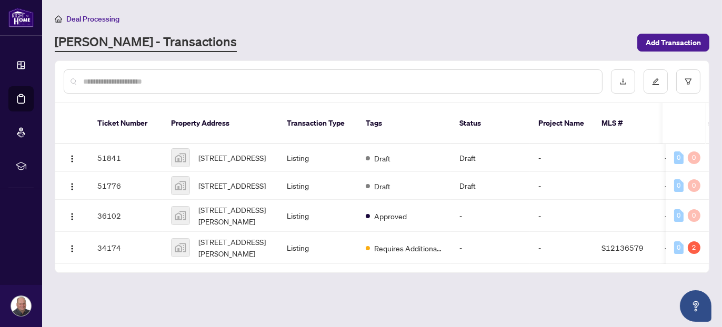 The height and width of the screenshot is (327, 722). Describe the element at coordinates (126, 248) in the screenshot. I see `td: 34174` at that location.